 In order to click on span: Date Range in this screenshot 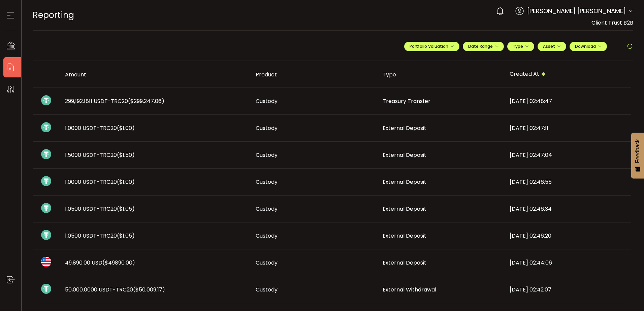, I will do `click(484, 46)`.